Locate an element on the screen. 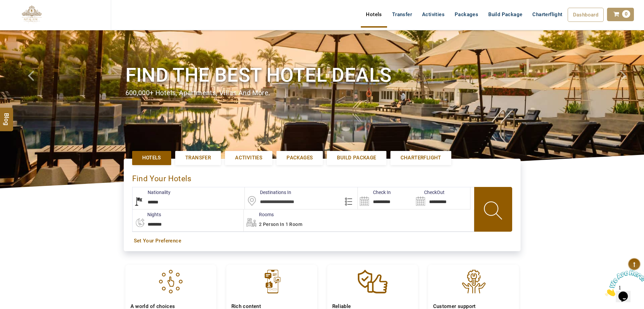 The image size is (644, 309). span: Hotels is located at coordinates (152, 158).